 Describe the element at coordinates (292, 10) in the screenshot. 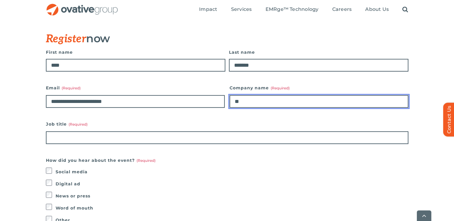

I see `a: EMRge™ Technology` at that location.